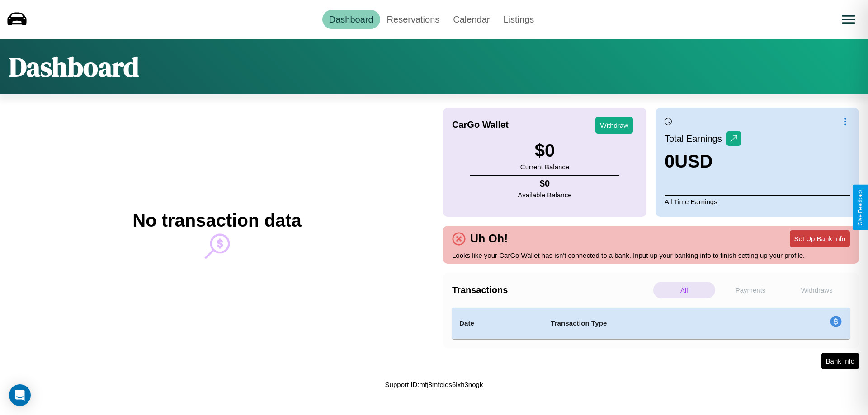 The width and height of the screenshot is (868, 415). What do you see at coordinates (695, 139) in the screenshot?
I see `p: Total Earnings` at bounding box center [695, 139].